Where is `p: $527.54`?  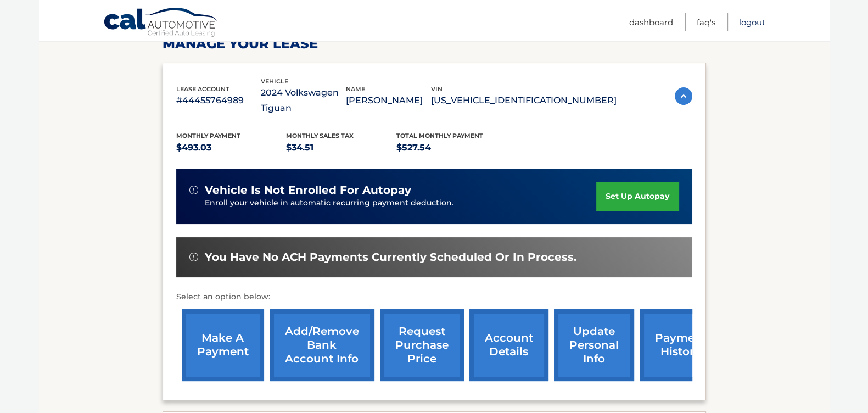 p: $527.54 is located at coordinates (451, 147).